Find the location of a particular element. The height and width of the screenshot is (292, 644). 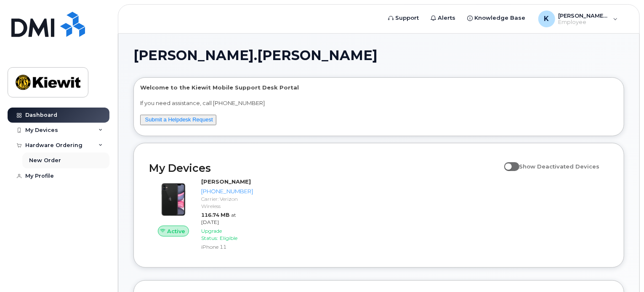

button: Submit a Helpdesk Request is located at coordinates (178, 120).